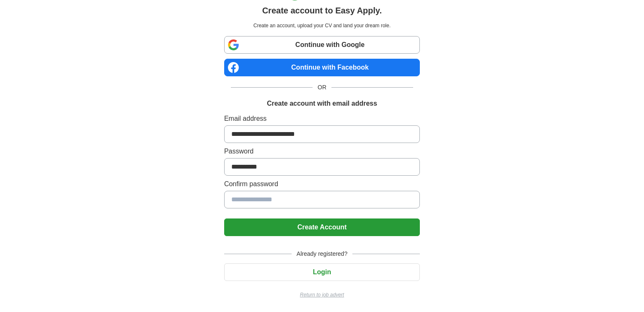 The image size is (644, 312). What do you see at coordinates (322, 104) in the screenshot?
I see `h1: Create account with email address` at bounding box center [322, 104].